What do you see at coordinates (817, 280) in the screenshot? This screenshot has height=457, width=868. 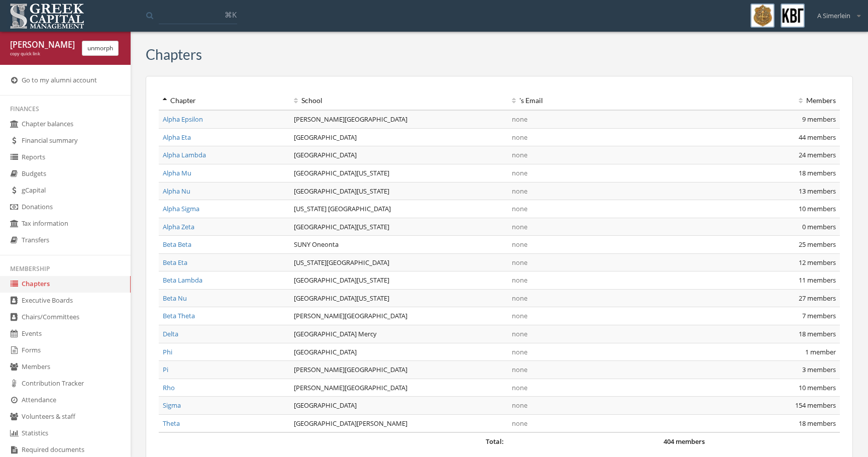 I see `span: 11 members` at bounding box center [817, 280].